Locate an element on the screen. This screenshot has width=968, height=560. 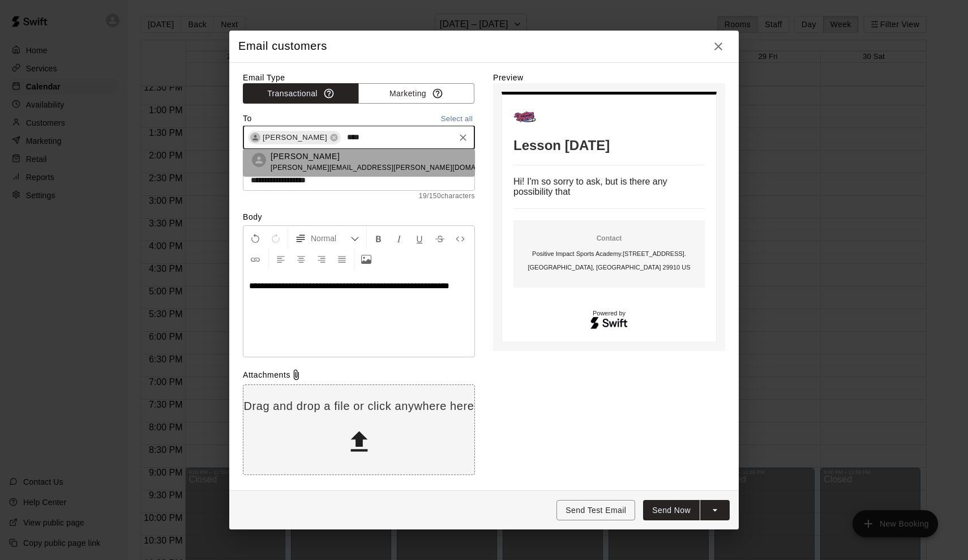
button: Send Test Email is located at coordinates (596, 510).